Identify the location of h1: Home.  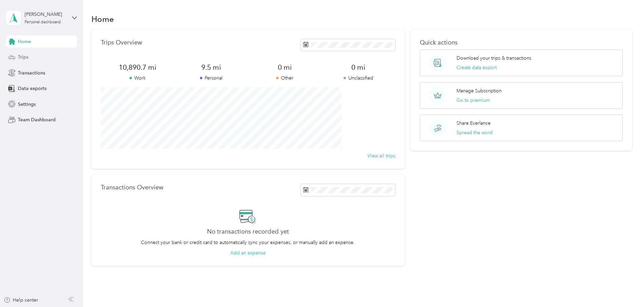
(102, 19).